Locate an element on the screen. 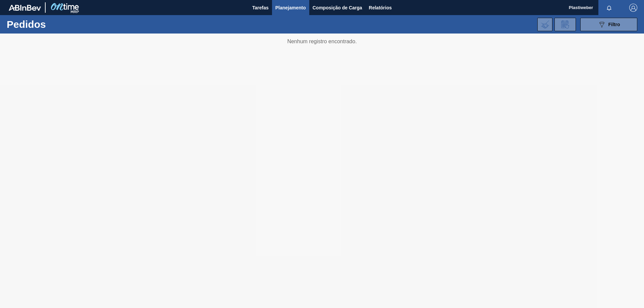 The image size is (644, 308). span: Relatórios is located at coordinates (380, 8).